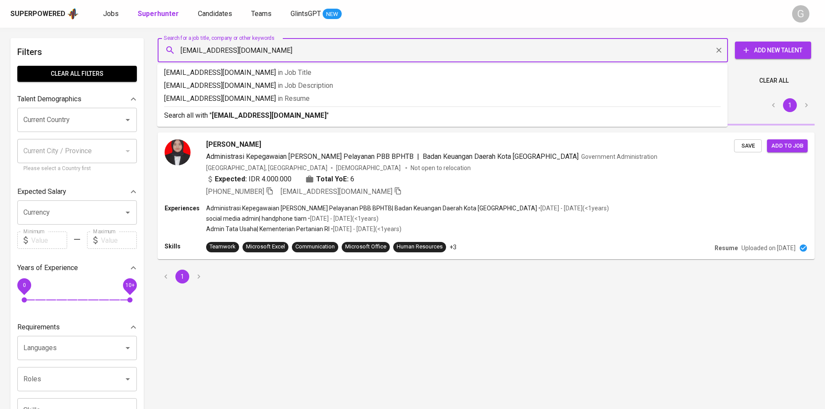 This screenshot has height=409, width=825. What do you see at coordinates (316, 14) in the screenshot?
I see `a: GlintsGPT NEW` at bounding box center [316, 14].